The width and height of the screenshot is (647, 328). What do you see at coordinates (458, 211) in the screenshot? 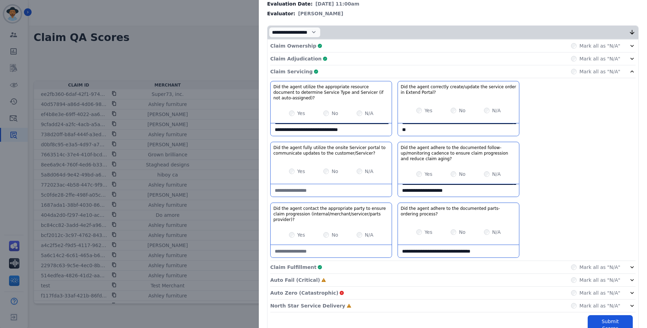
I see `h3: Did the agent adhere to the documented parts-ordering process?` at bounding box center [458, 211].